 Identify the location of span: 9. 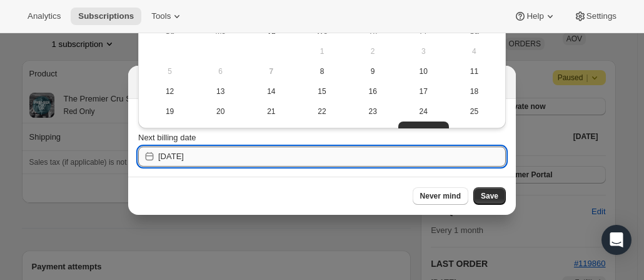
(372, 71).